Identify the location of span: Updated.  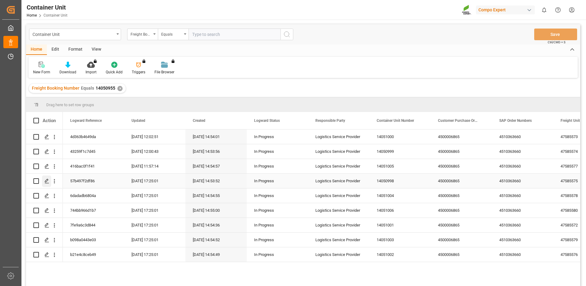
(138, 120).